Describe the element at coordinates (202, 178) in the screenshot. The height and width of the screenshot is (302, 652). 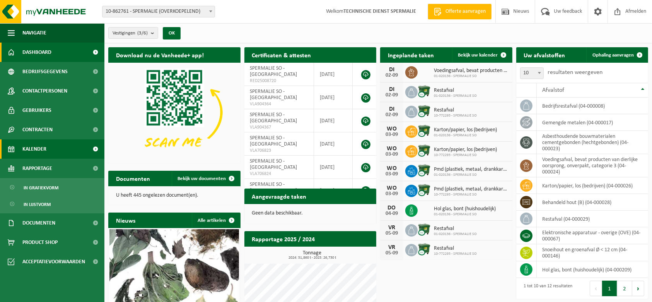
I see `span: Bekijk uw documenten` at that location.